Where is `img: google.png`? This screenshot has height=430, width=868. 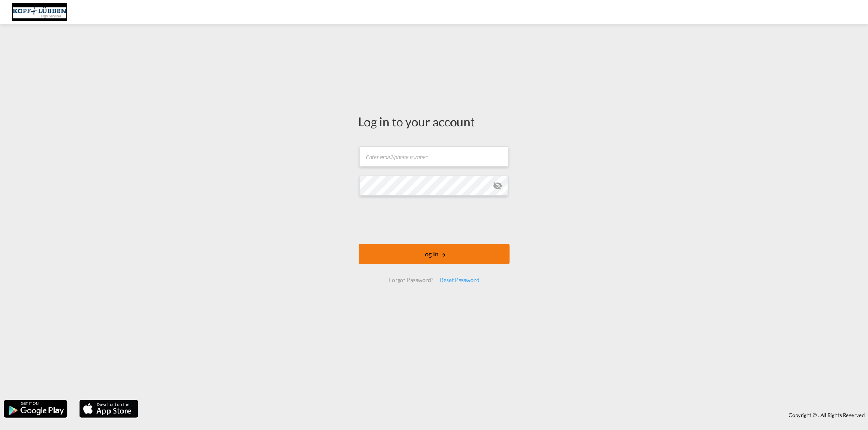 img: google.png is located at coordinates (35, 409).